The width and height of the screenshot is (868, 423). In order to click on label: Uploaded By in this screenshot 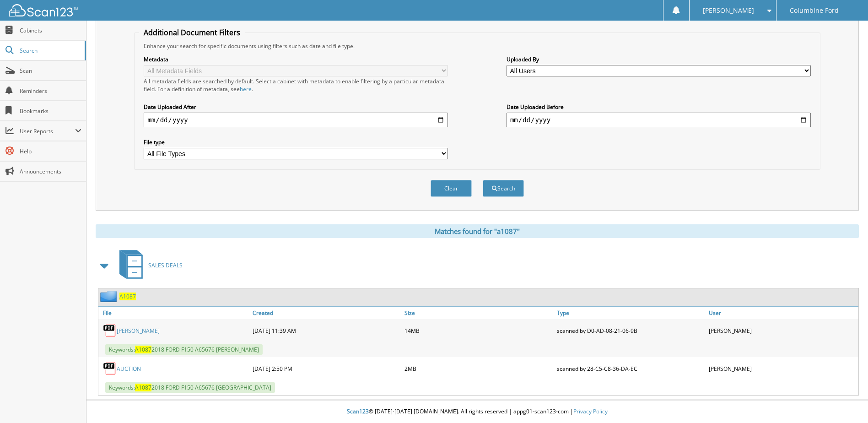, I will do `click(658, 59)`.